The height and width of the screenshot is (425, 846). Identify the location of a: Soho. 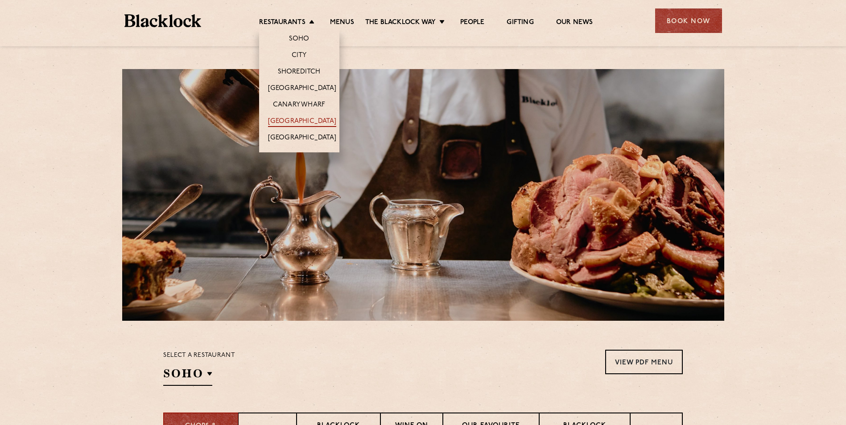
(299, 40).